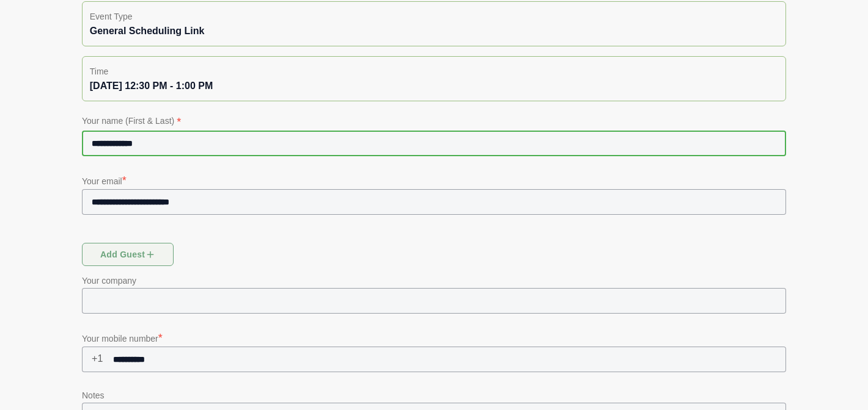 The width and height of the screenshot is (868, 410). I want to click on p: Your name (First & Last), so click(434, 122).